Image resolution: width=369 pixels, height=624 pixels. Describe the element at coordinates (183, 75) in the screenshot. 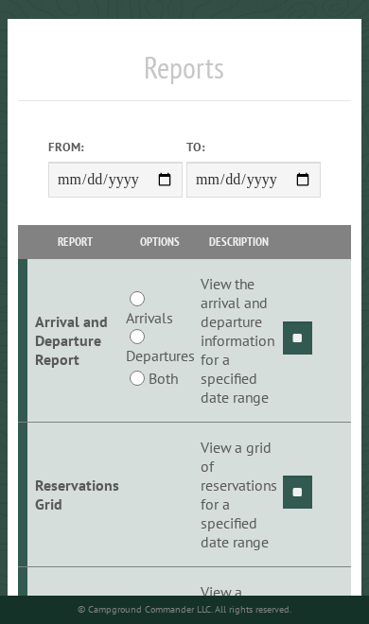

I see `h1: Reports` at that location.